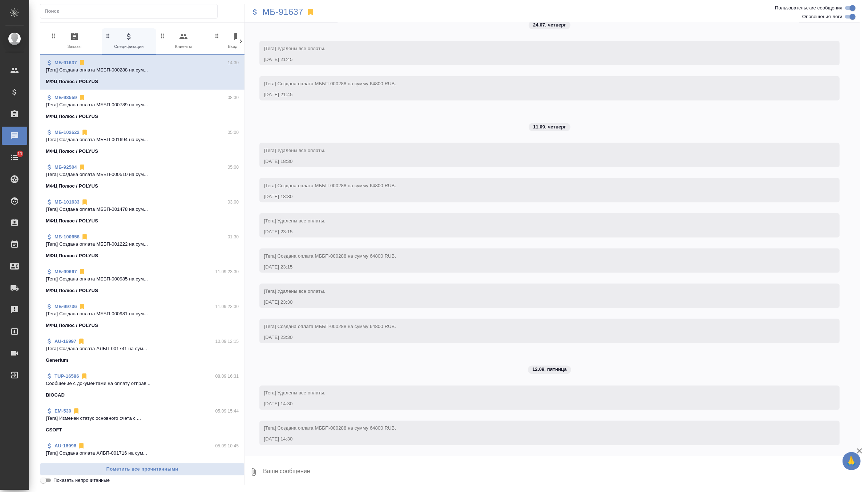 The width and height of the screenshot is (868, 492). What do you see at coordinates (20, 154) in the screenshot?
I see `span: 11` at bounding box center [20, 154].